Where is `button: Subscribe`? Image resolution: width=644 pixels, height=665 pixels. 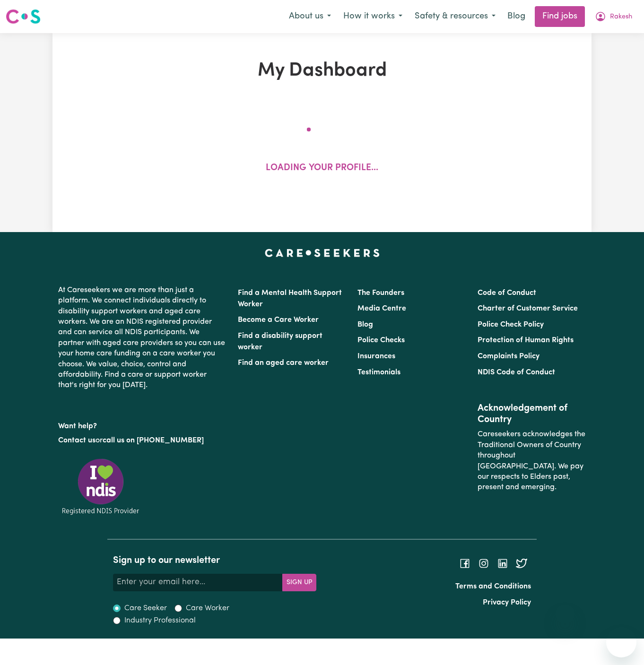
button: Subscribe is located at coordinates (299, 582).